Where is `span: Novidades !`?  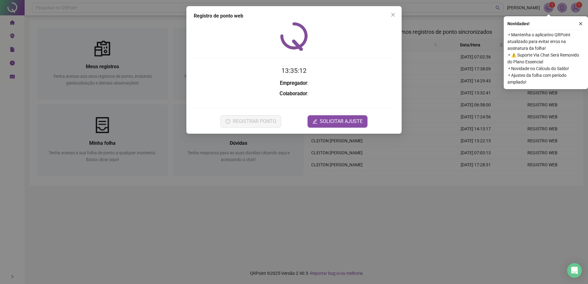 span: Novidades ! is located at coordinates (519, 24).